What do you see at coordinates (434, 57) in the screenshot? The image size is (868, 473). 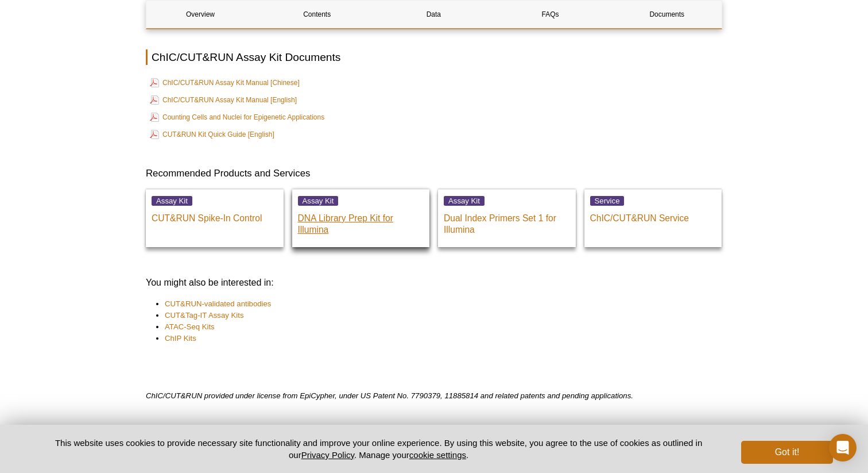 I see `h2: ChIC/CUT&RUN Assay Kit Documents` at bounding box center [434, 57].